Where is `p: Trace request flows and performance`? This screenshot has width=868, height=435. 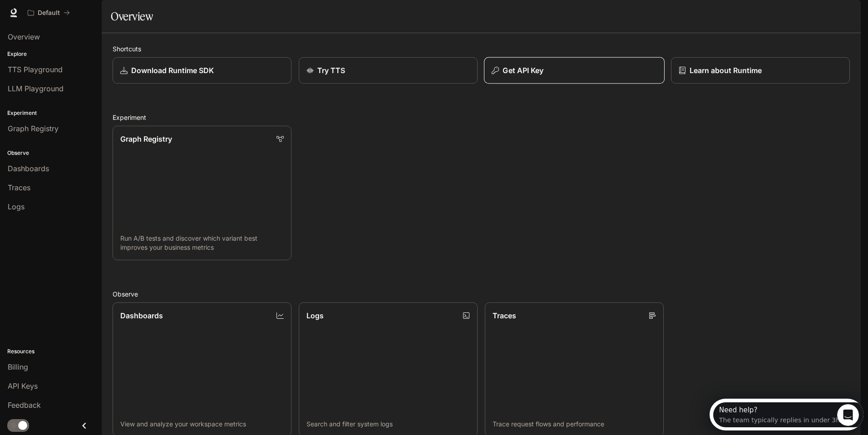 p: Trace request flows and performance is located at coordinates (574, 424).